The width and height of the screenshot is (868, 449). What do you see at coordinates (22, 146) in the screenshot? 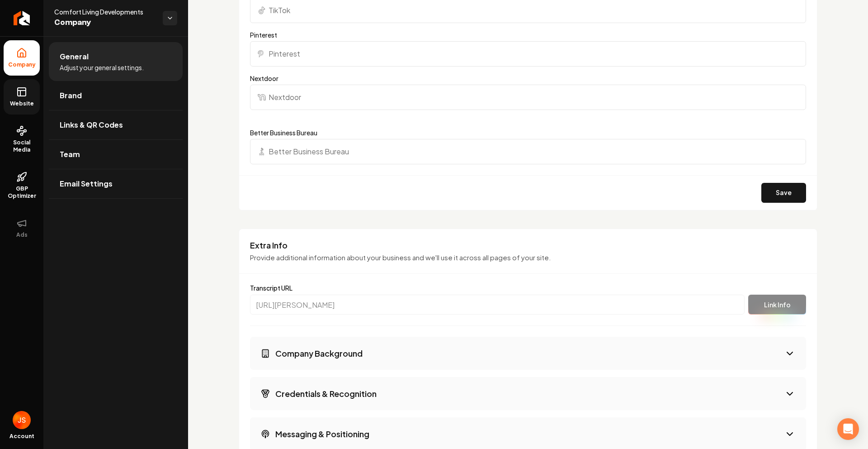
I see `span: Social Media` at bounding box center [22, 146].